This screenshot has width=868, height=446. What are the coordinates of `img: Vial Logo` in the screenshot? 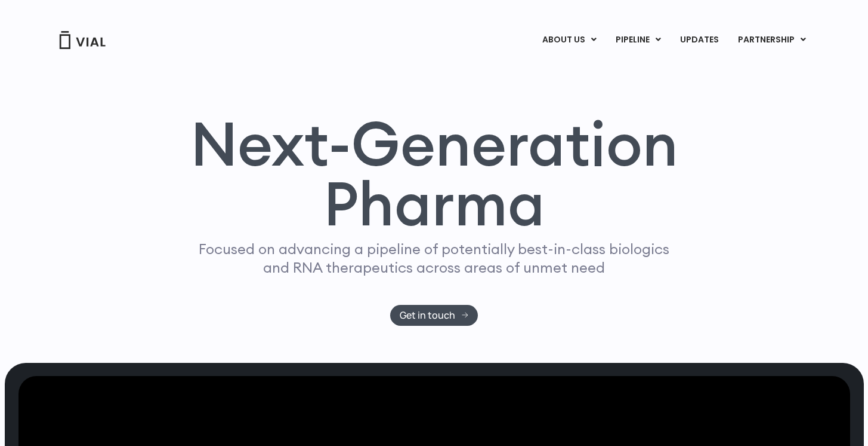 It's located at (82, 40).